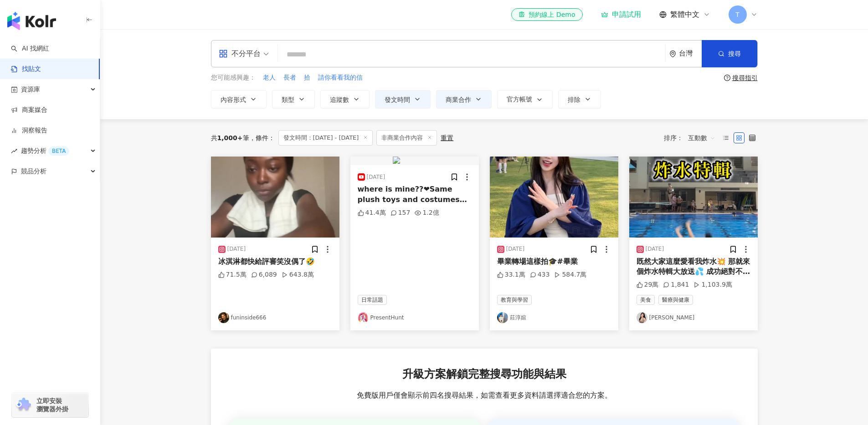 The image size is (868, 425). I want to click on span: 類型, so click(288, 100).